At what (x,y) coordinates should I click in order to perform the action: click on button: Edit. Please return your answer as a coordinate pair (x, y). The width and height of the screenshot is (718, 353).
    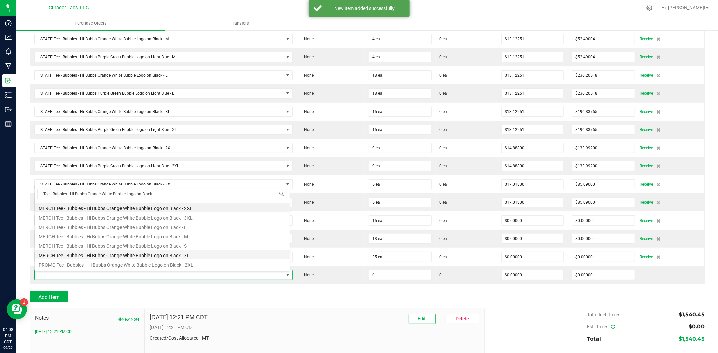
    Looking at the image, I should click on (422, 319).